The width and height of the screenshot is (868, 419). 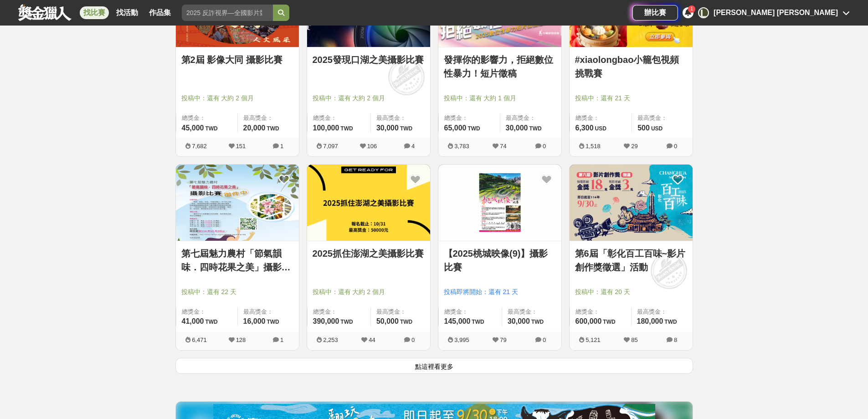 What do you see at coordinates (330, 146) in the screenshot?
I see `span: 7,097` at bounding box center [330, 146].